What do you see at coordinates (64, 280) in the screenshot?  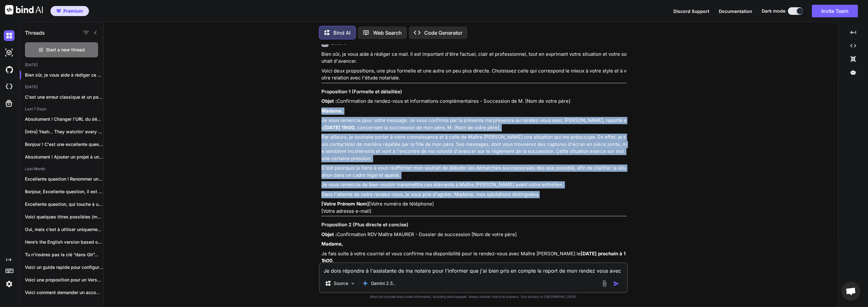 I see `p: Voici une proposition pour un Verse 2:...` at bounding box center [64, 280].